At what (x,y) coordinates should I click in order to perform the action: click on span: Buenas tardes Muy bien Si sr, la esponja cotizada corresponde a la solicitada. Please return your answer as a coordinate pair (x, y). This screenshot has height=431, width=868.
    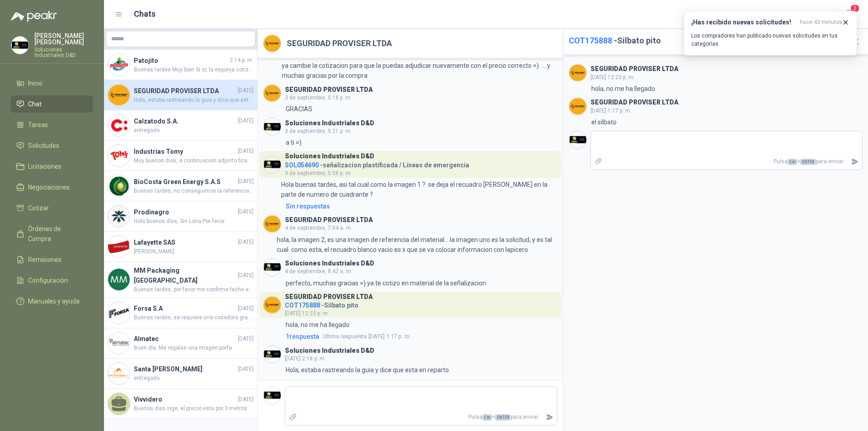
    Looking at the image, I should click on (194, 70).